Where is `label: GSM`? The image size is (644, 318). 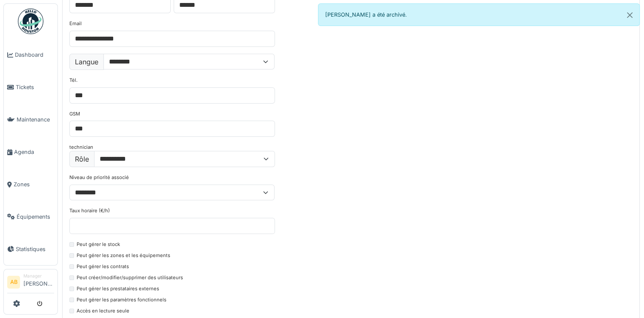
label: GSM is located at coordinates (74, 114).